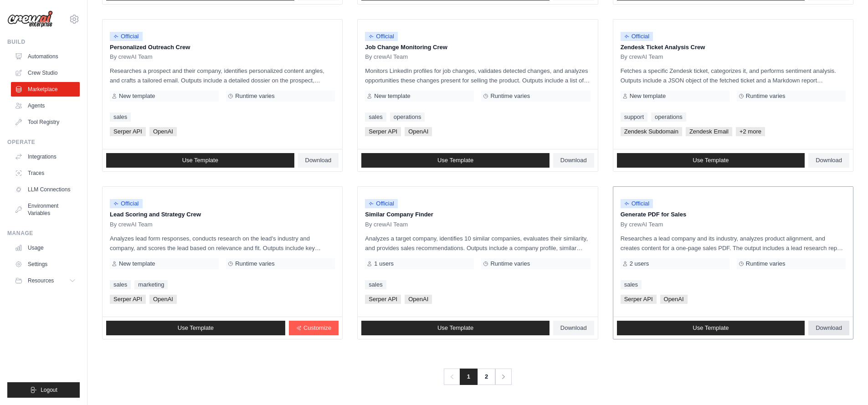 Image resolution: width=868 pixels, height=405 pixels. I want to click on p: Zendesk Ticket Analysis Crew, so click(733, 47).